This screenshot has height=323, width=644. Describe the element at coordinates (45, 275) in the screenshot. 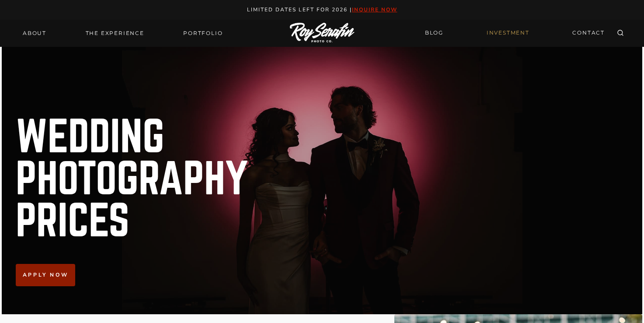

I see `a: Apply now` at that location.